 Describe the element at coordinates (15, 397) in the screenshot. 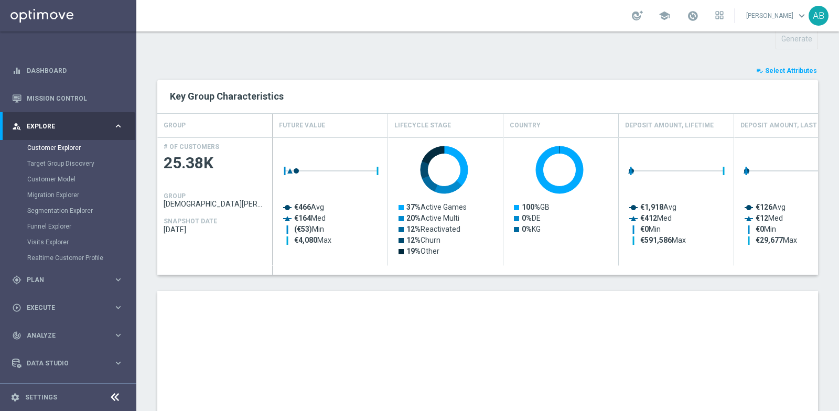

I see `i: settings` at that location.